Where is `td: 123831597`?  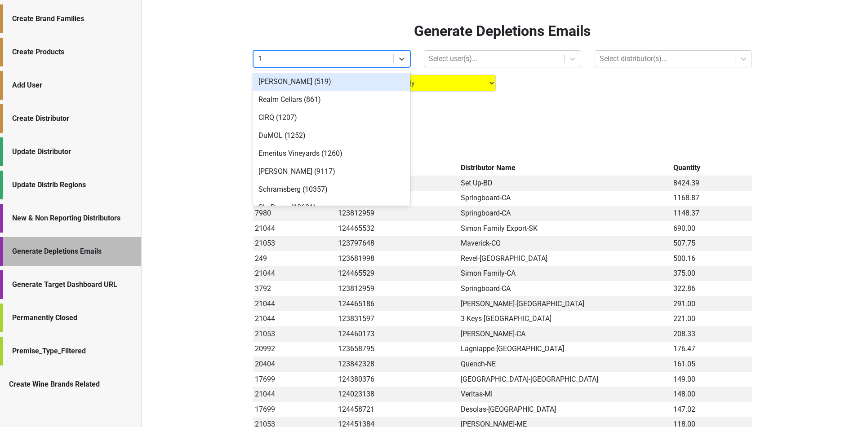 td: 123831597 is located at coordinates (397, 319).